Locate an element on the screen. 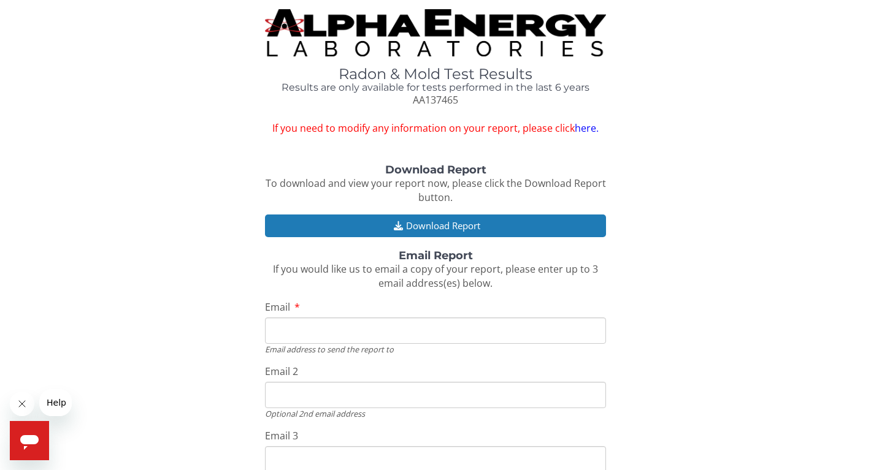  a: here. is located at coordinates (586, 128).